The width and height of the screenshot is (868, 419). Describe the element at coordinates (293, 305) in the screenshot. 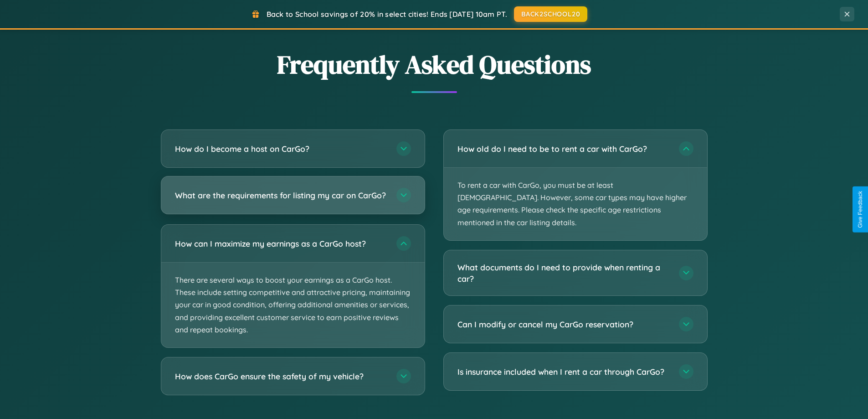

I see `p: There are several ways to boost your earnings as a CarGo host. These include setting competitive ...` at that location.